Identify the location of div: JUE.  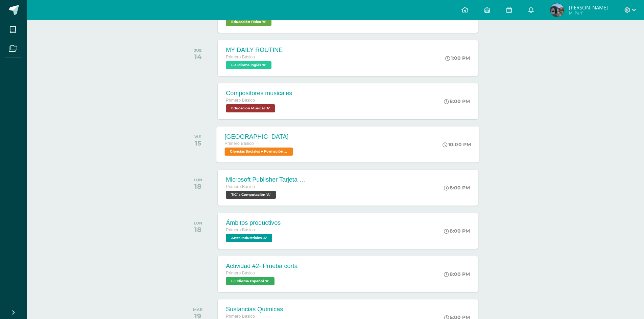
(198, 51).